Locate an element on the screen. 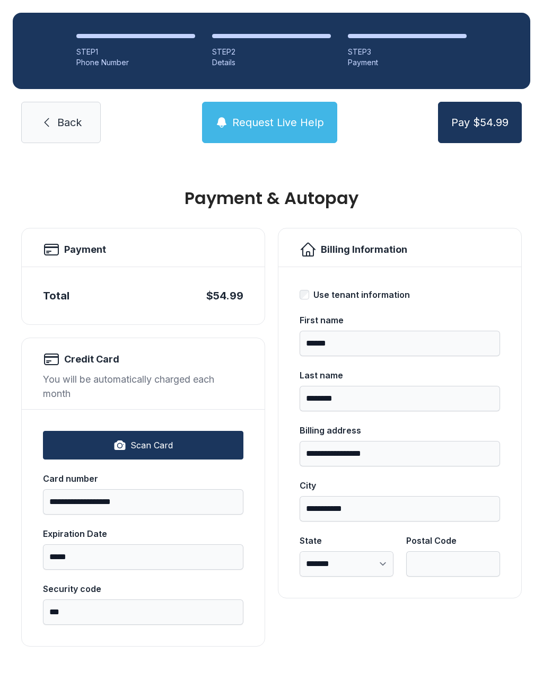 The width and height of the screenshot is (543, 698). span: Scan Card is located at coordinates (152, 445).